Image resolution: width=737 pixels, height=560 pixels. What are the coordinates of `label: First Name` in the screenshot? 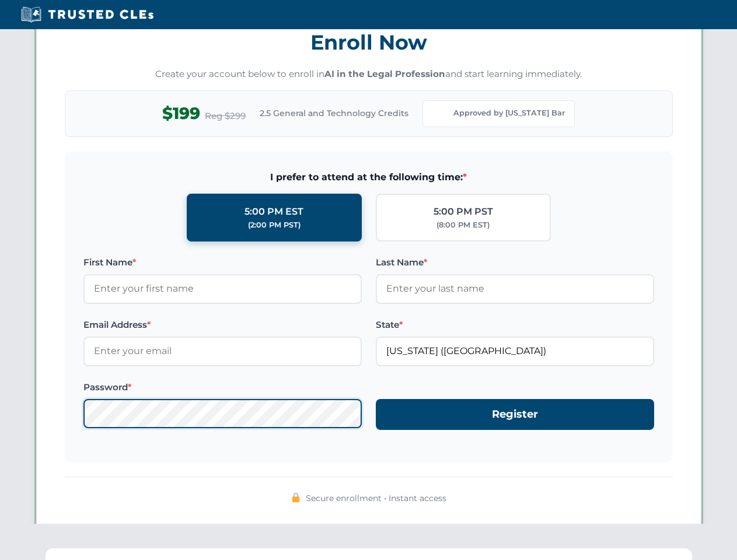 It's located at (222, 263).